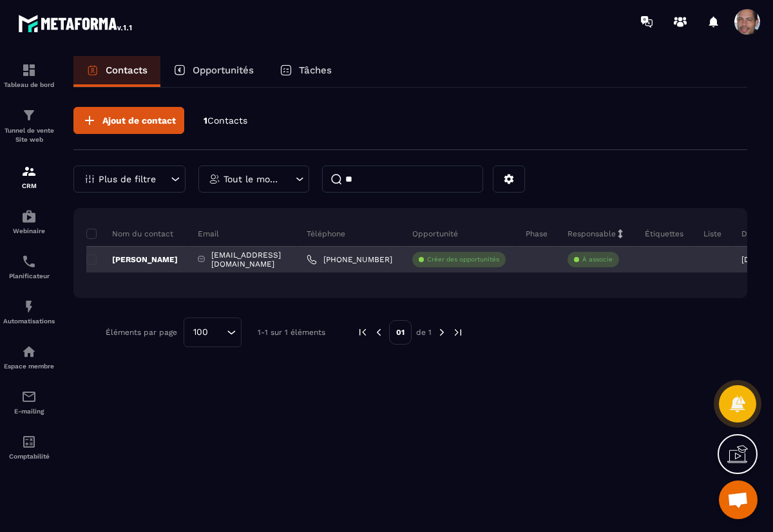  I want to click on p: Tableau de bord, so click(29, 85).